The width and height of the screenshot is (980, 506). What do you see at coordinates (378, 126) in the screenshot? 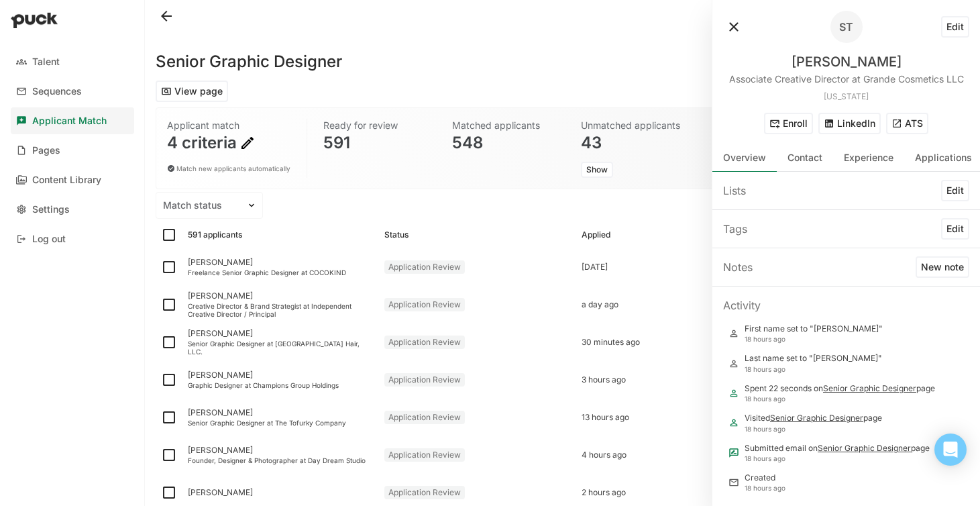
I see `div: Ready for review` at bounding box center [378, 126].